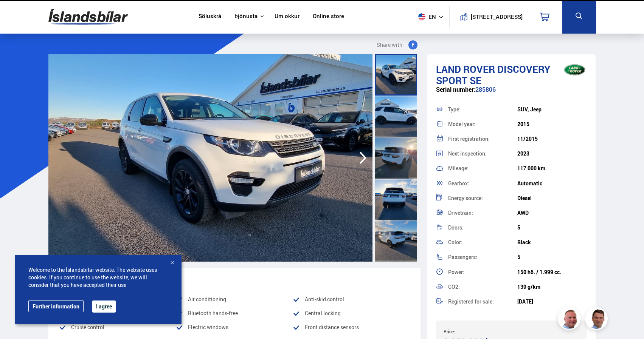 The height and width of the screenshot is (339, 644). I want to click on span: Land Rover, so click(466, 69).